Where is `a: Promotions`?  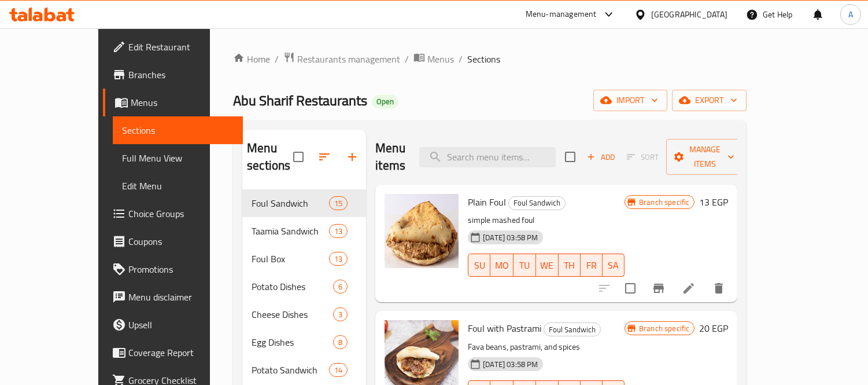 a: Promotions is located at coordinates (173, 269).